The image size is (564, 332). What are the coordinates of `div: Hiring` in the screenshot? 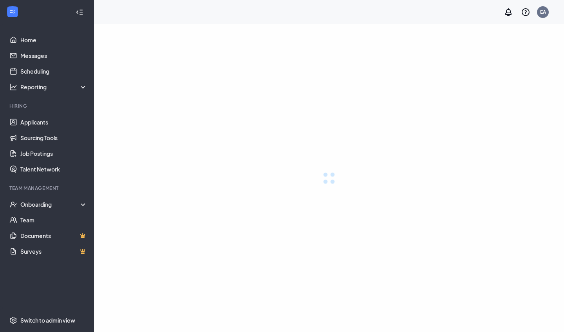 It's located at (47, 106).